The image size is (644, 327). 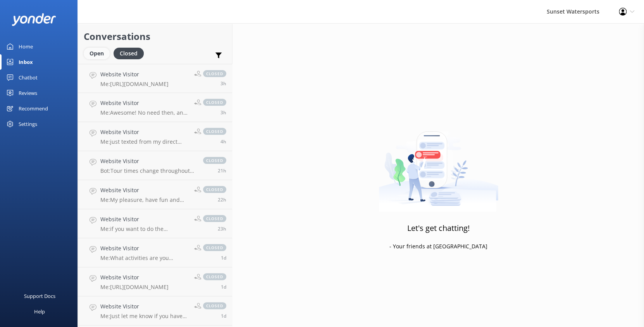 What do you see at coordinates (129, 53) in the screenshot?
I see `div: Closed` at bounding box center [129, 53].